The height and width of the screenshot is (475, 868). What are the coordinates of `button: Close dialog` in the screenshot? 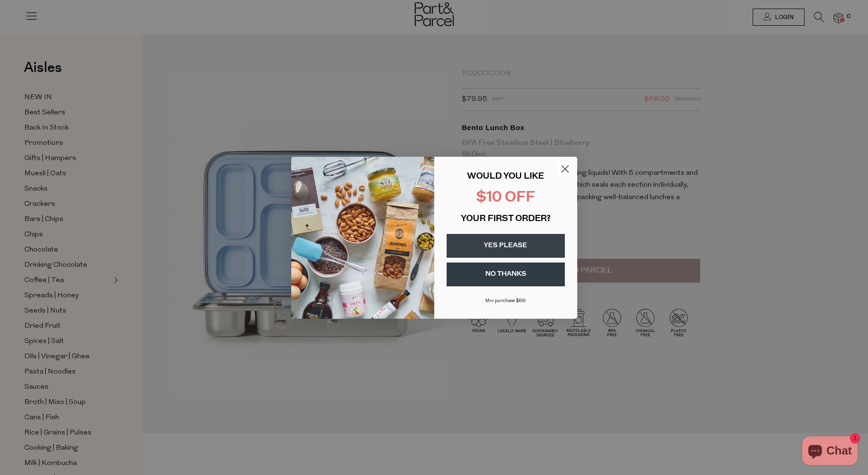 It's located at (565, 168).